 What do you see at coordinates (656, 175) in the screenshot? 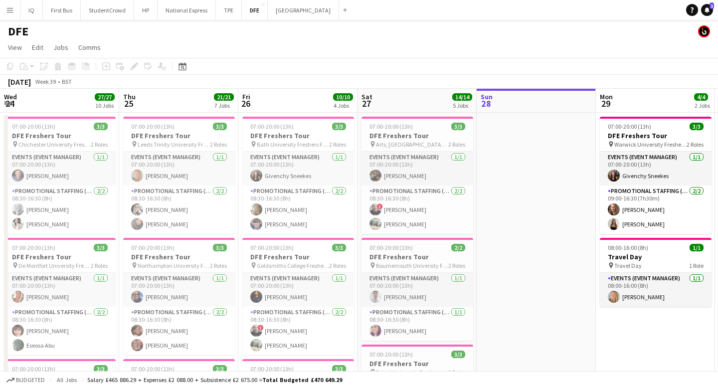
I see `div: 07:00-20:00 (13h)3/3DFE Freshers Tour Warwick University Freshers Fair2 RolesEvents (Event Manage...` at bounding box center [656, 175].